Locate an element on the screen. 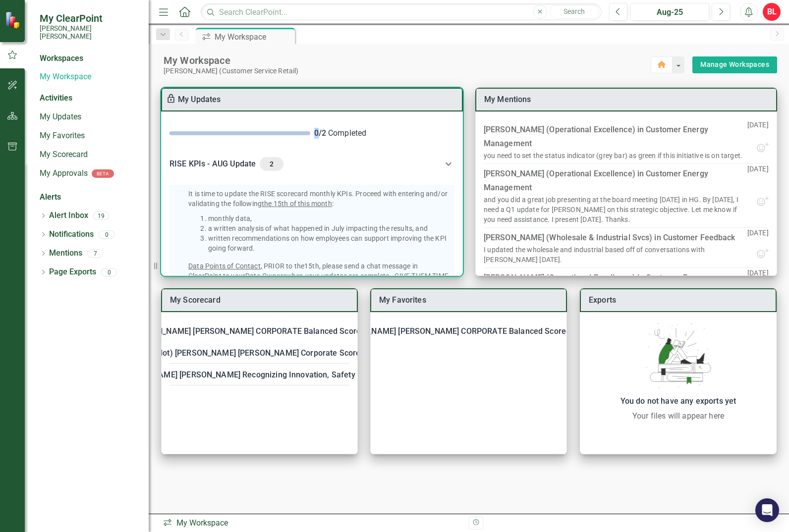 The height and width of the screenshot is (532, 789). div: split button is located at coordinates (735, 65).